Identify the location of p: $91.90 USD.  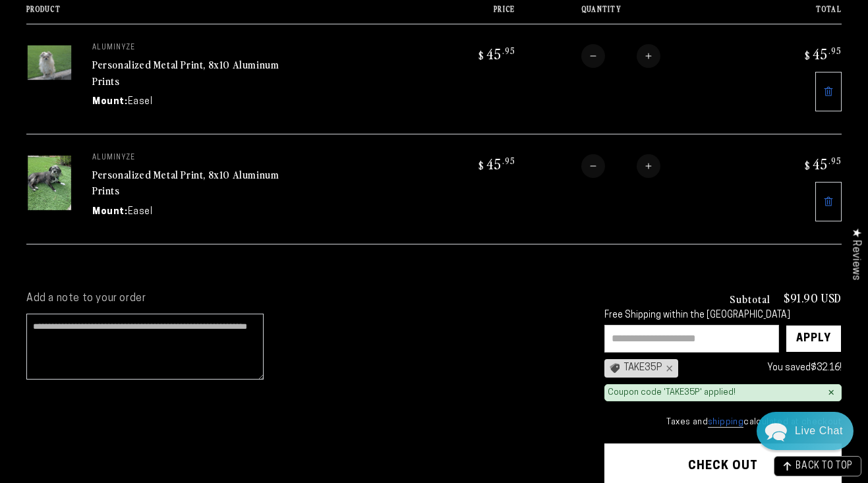
(813, 298).